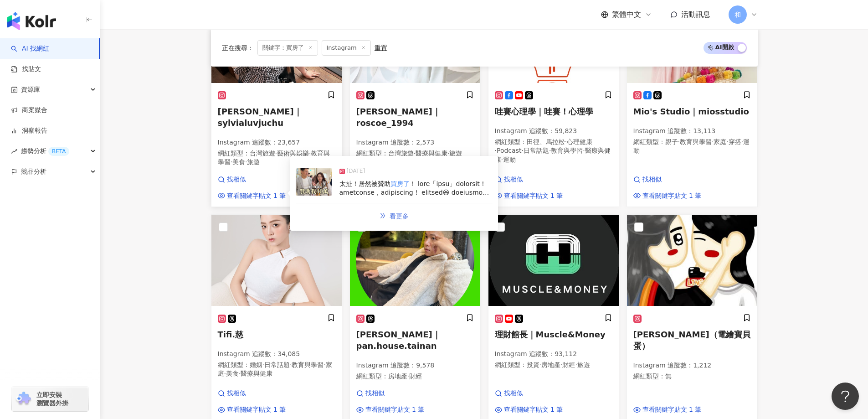 The height and width of the screenshot is (419, 868). Describe the element at coordinates (416, 269) in the screenshot. I see `span: ！ lore「ipsu」dolorsit！ ametconse，adipiscing！ elitsed😆 doeiusmo，temporin！ utlabo😘 etdolorem aliqua1...` at that location.